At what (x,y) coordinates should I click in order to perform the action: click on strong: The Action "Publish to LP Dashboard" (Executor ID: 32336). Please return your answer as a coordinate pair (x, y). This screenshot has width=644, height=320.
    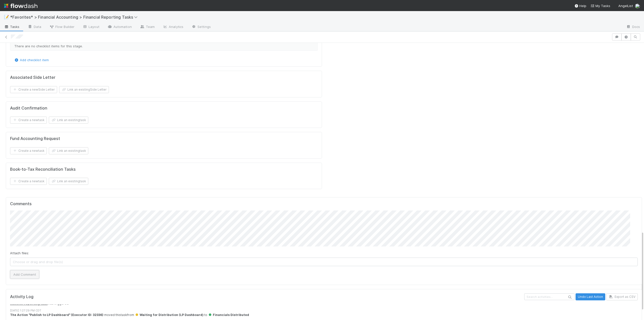
    Looking at the image, I should click on (57, 315).